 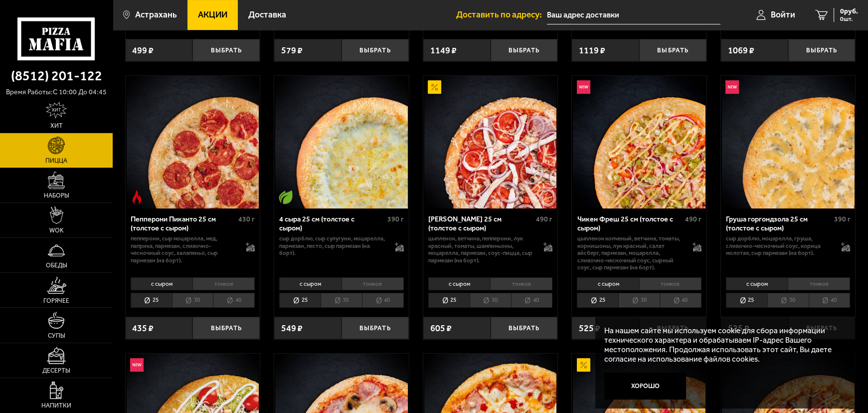 What do you see at coordinates (57, 196) in the screenshot?
I see `span: Наборы` at bounding box center [57, 196].